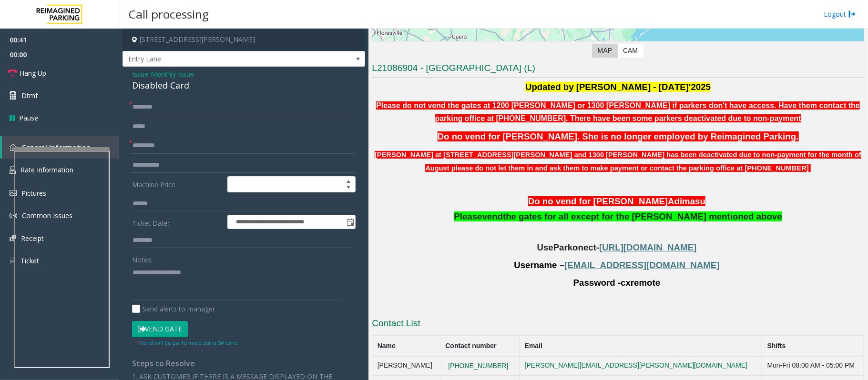 Image resolution: width=868 pixels, height=380 pixels. Describe the element at coordinates (142, 258) in the screenshot. I see `label: Notes:` at that location.